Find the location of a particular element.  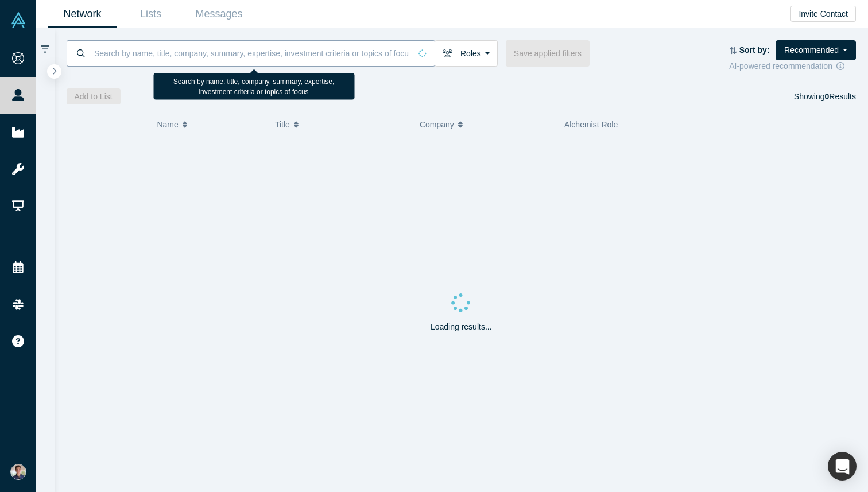

button: Invite Contact is located at coordinates (823, 14).